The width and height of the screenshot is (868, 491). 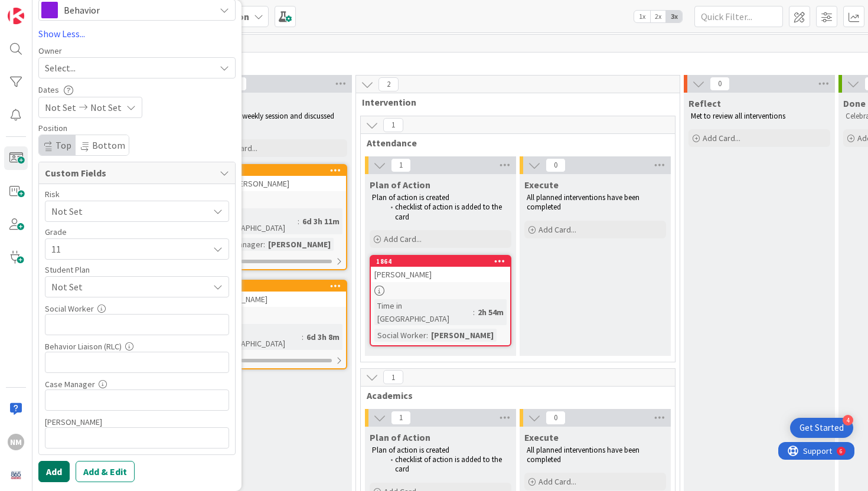 What do you see at coordinates (54, 471) in the screenshot?
I see `button: Add` at bounding box center [54, 471].